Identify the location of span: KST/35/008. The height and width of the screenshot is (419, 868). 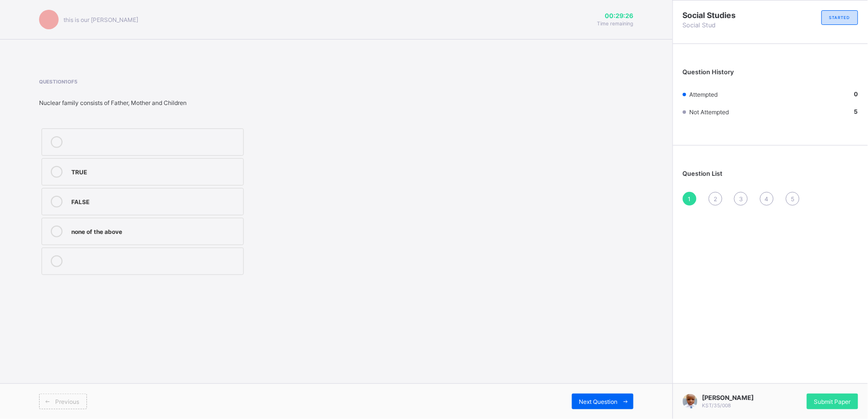
(717, 405).